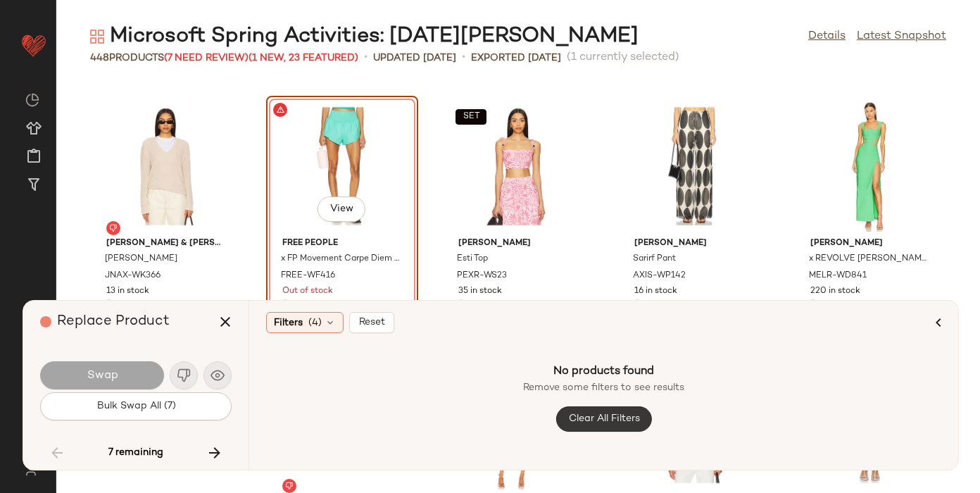 This screenshot has height=493, width=980. I want to click on button: Reset, so click(372, 322).